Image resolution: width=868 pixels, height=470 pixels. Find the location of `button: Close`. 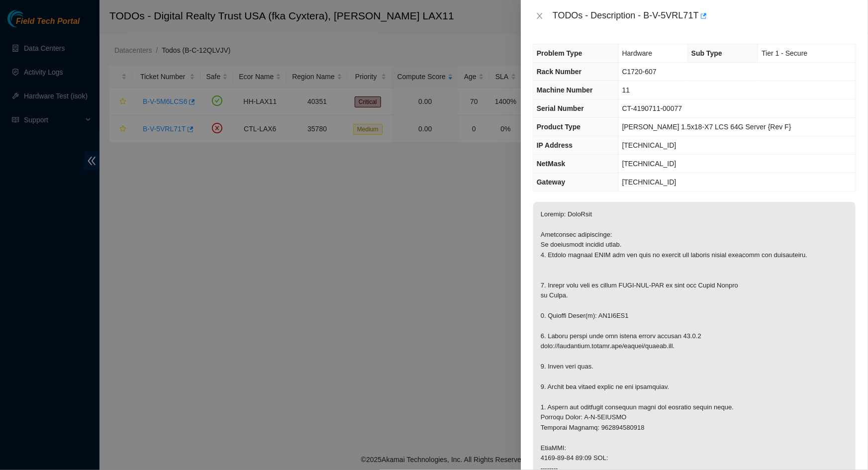

button: Close is located at coordinates (539, 16).